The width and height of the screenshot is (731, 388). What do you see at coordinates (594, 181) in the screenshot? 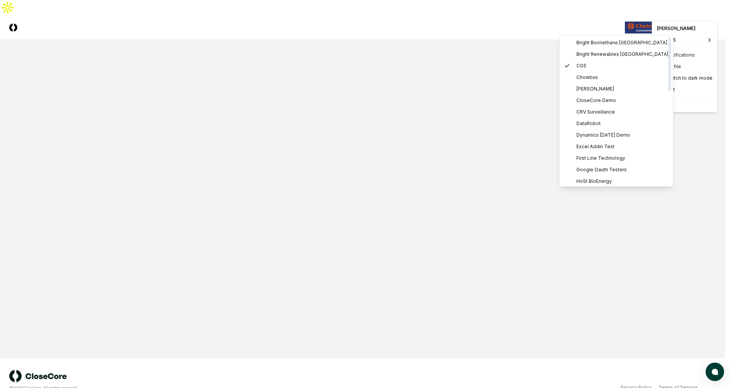
I see `span: HoSt BioEnergy` at bounding box center [594, 181].